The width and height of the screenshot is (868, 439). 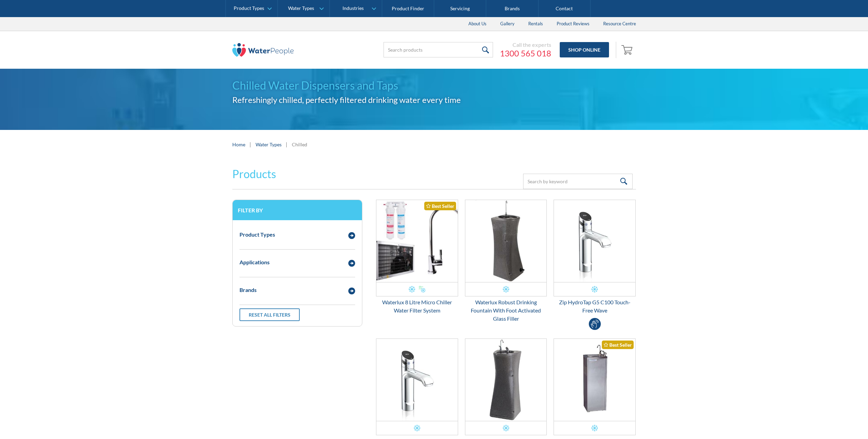 What do you see at coordinates (239, 144) in the screenshot?
I see `a: Home` at bounding box center [239, 144].